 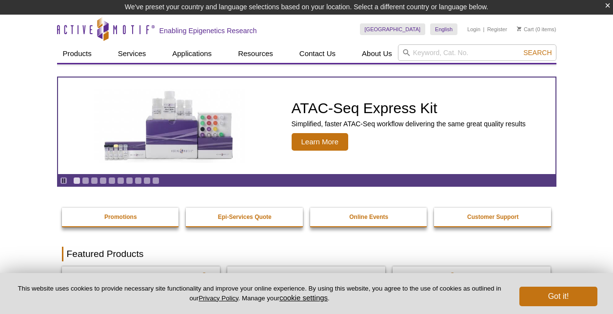 I want to click on h2: Antibodies, so click(x=306, y=276).